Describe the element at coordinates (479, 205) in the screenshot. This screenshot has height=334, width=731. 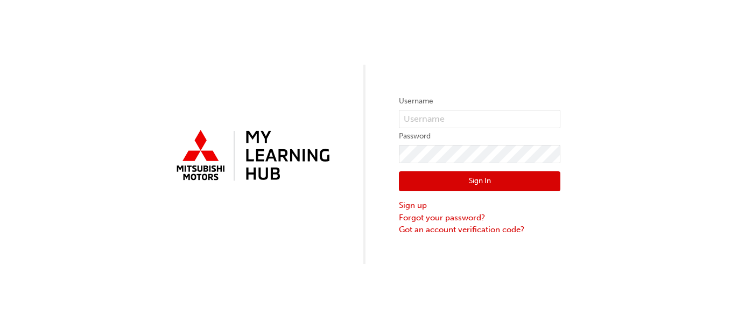
I see `a: Sign up` at that location.